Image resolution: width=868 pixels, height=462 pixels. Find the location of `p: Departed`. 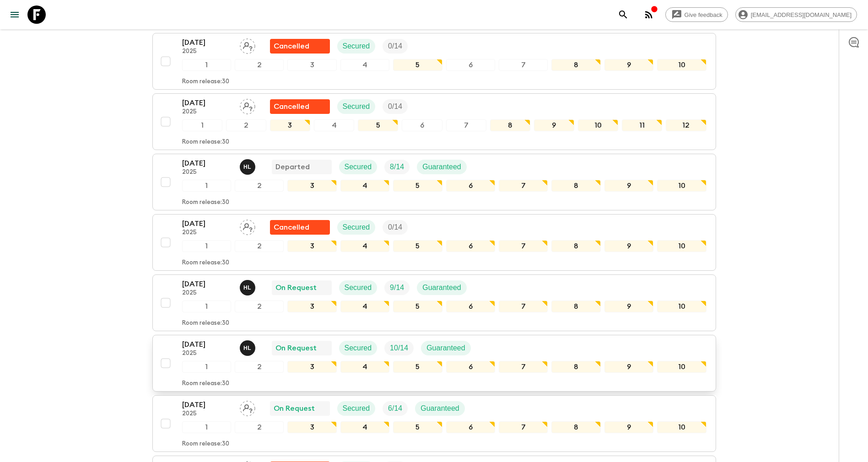

p: Departed is located at coordinates (292, 167).